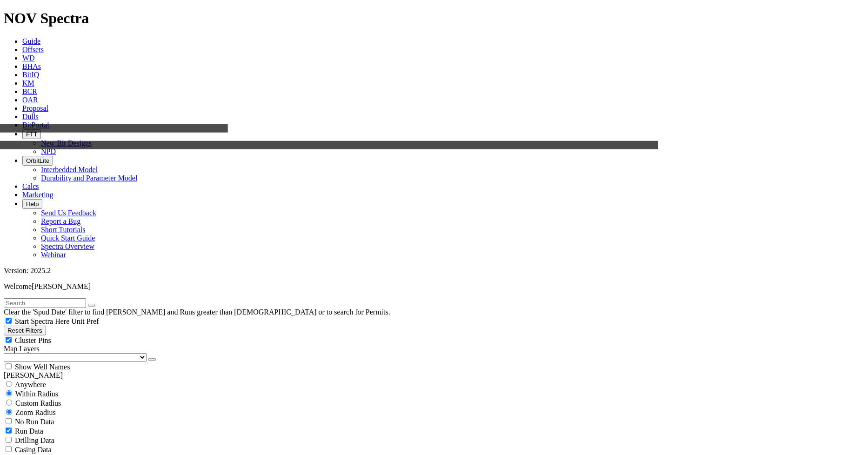 This screenshot has width=868, height=455. Describe the element at coordinates (30, 100) in the screenshot. I see `span: OAR` at that location.